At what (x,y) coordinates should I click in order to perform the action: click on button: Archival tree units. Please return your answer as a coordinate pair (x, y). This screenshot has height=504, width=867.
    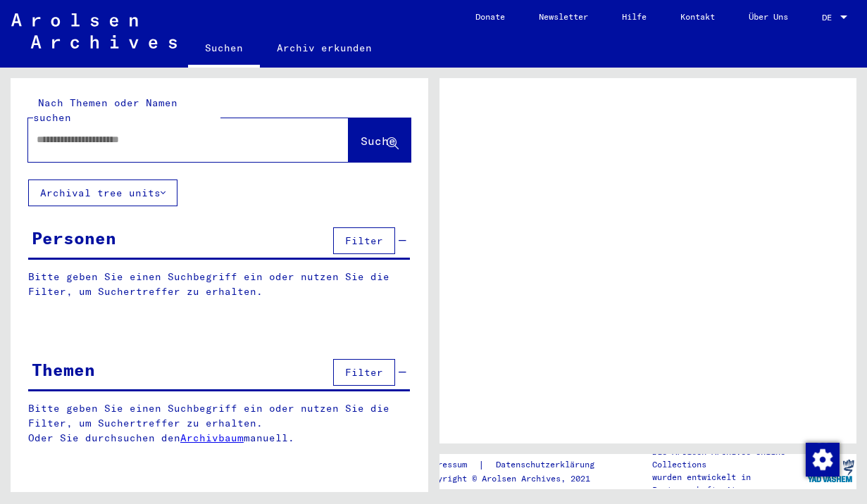
    Looking at the image, I should click on (103, 193).